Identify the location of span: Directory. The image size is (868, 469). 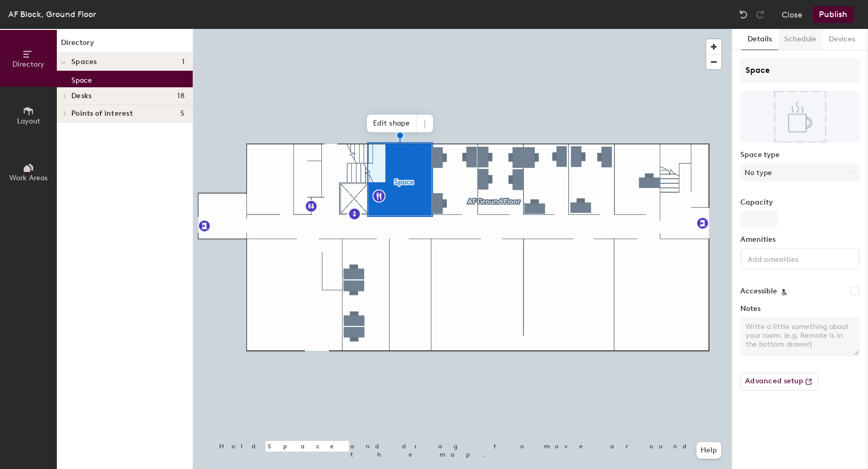
(28, 64).